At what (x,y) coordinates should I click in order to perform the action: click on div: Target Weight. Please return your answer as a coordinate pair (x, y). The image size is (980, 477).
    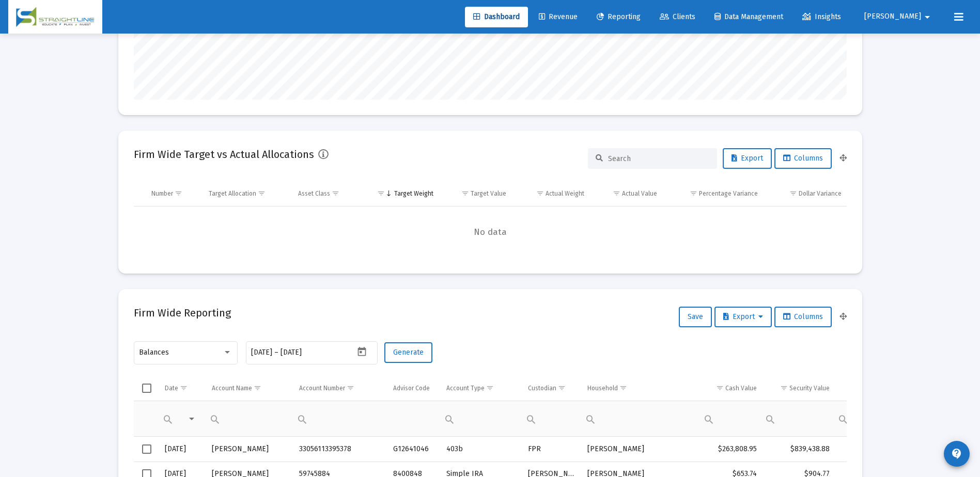
    Looking at the image, I should click on (413, 194).